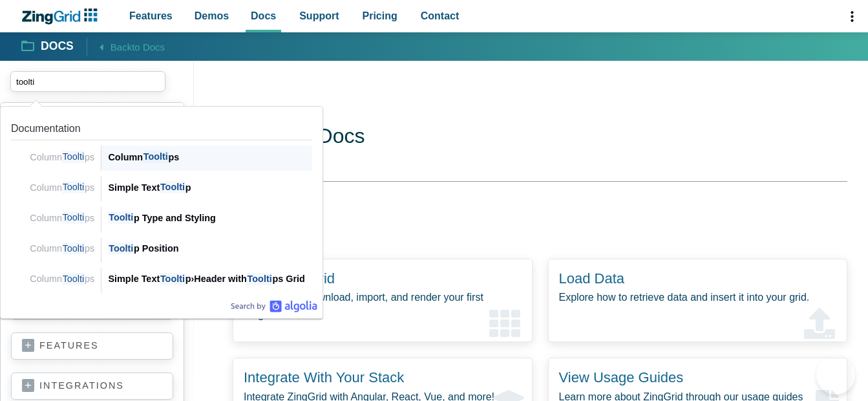  What do you see at coordinates (263, 15) in the screenshot?
I see `span: Docs` at bounding box center [263, 15].